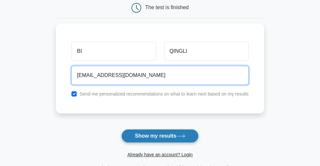  What do you see at coordinates (160, 155) in the screenshot?
I see `a: Already have an account? Login` at bounding box center [160, 155].